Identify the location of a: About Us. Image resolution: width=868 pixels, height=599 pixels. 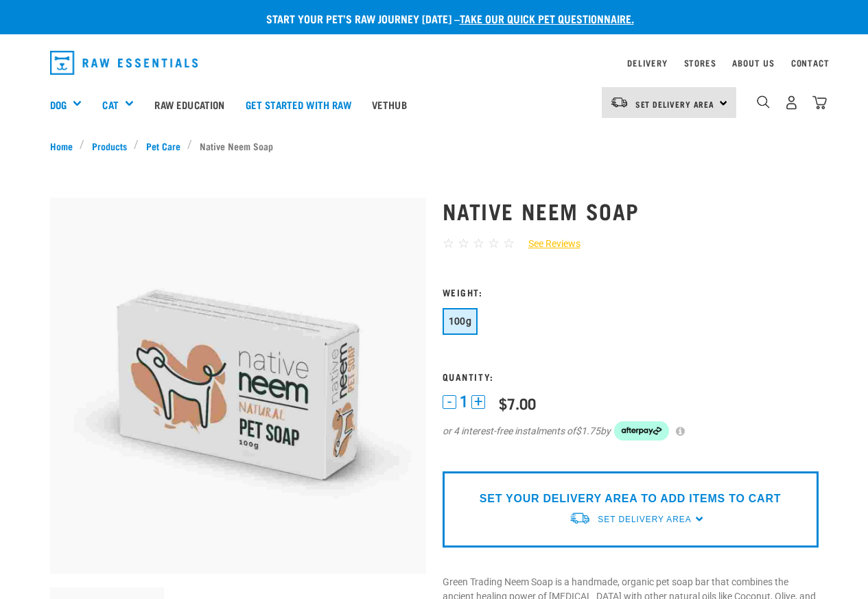
(753, 62).